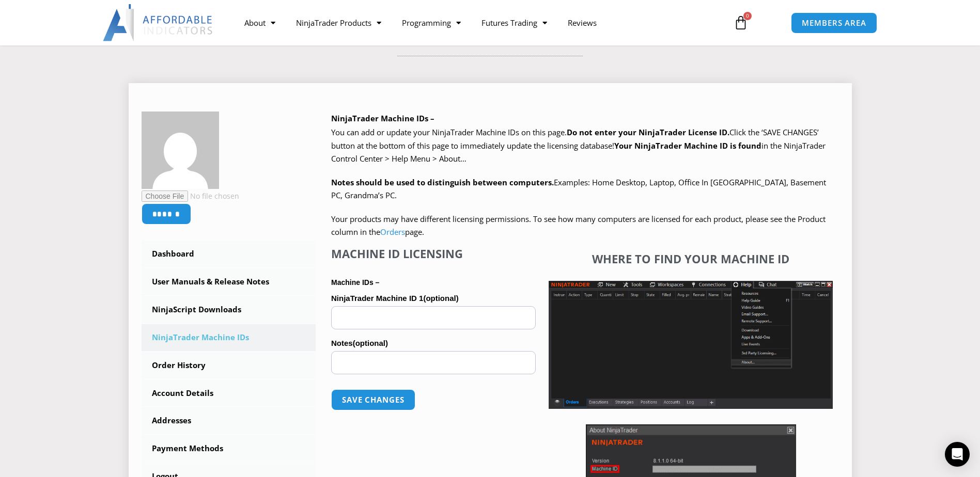 This screenshot has height=477, width=980. What do you see at coordinates (158, 23) in the screenshot?
I see `img: LogoAI | Affordable Indicators – NinjaTrader` at bounding box center [158, 23].